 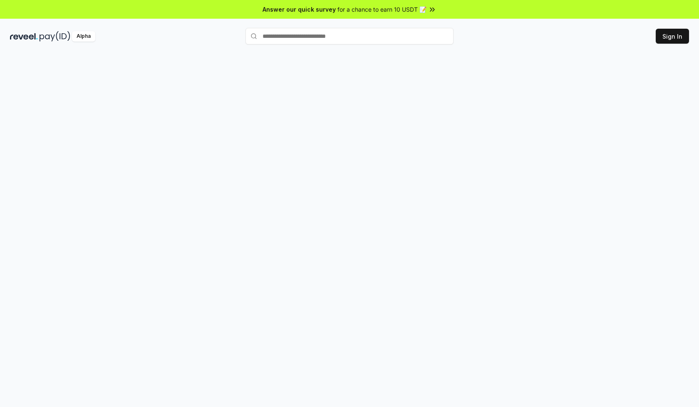 I want to click on img: pay_id, so click(x=55, y=36).